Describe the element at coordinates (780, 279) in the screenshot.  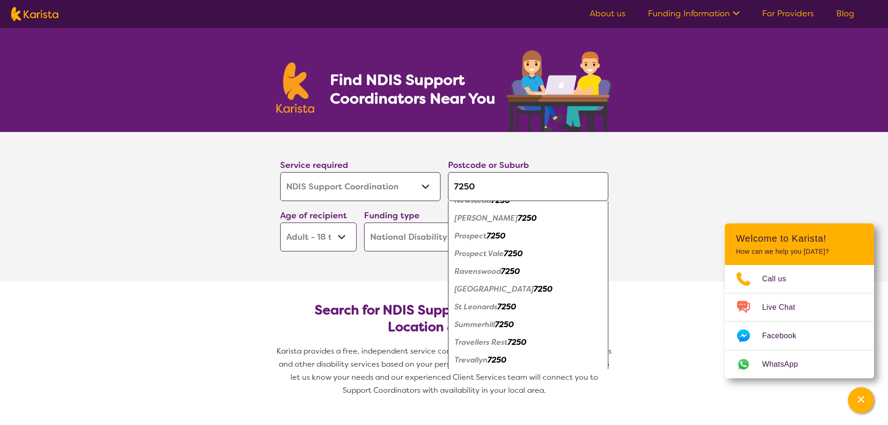
I see `span: Call us` at that location.